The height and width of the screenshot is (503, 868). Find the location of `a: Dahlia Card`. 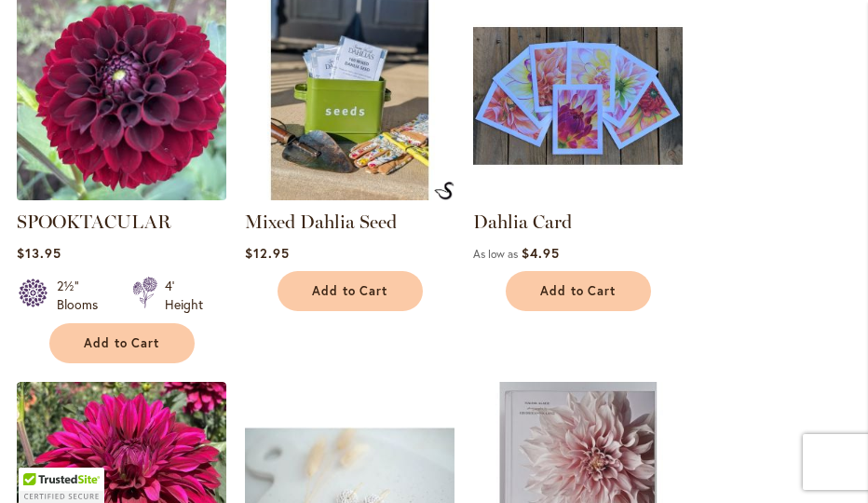

a: Dahlia Card is located at coordinates (522, 222).